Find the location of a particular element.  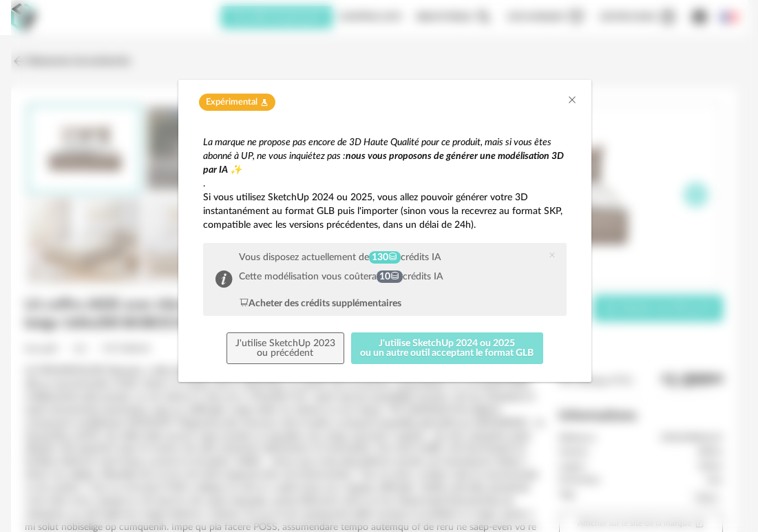

span: Expérimental is located at coordinates (232, 102).